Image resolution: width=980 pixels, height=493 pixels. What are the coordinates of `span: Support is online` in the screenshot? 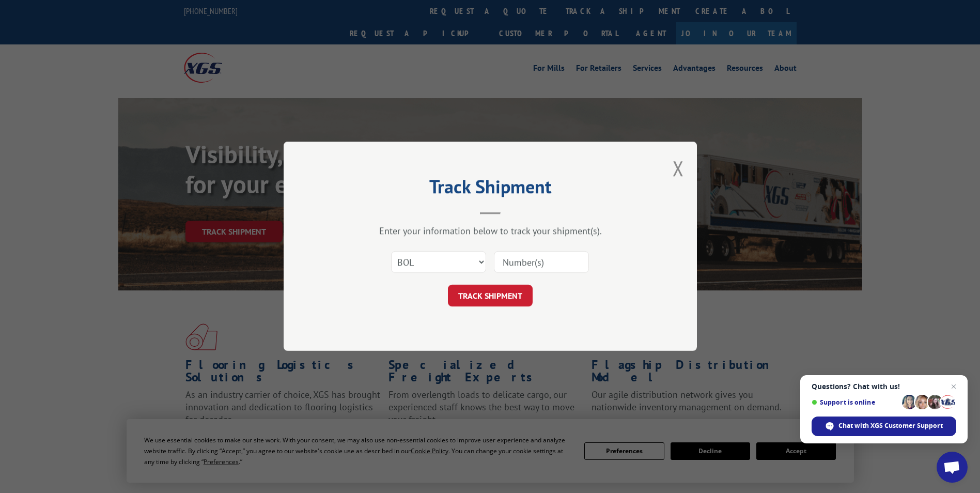 It's located at (855, 402).